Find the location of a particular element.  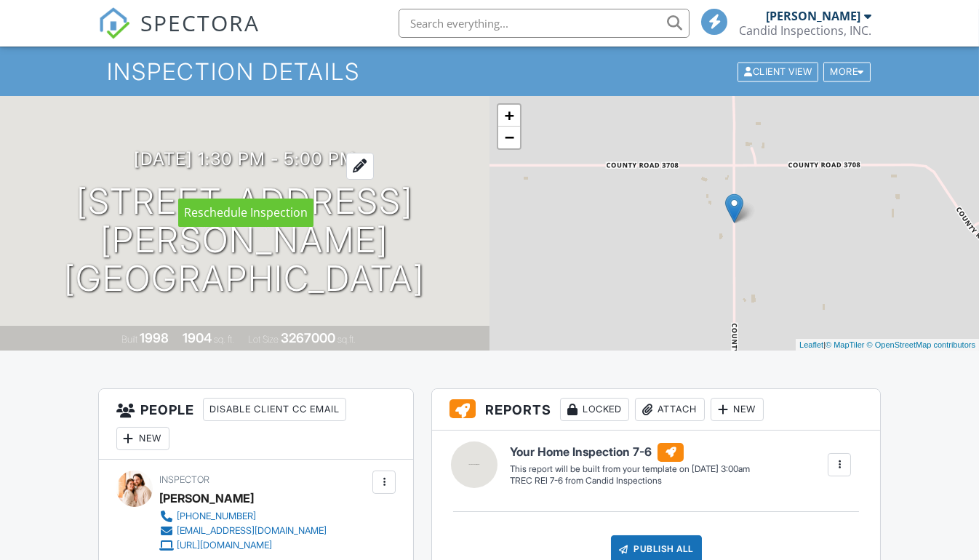

span: Lot Size is located at coordinates (264, 339).